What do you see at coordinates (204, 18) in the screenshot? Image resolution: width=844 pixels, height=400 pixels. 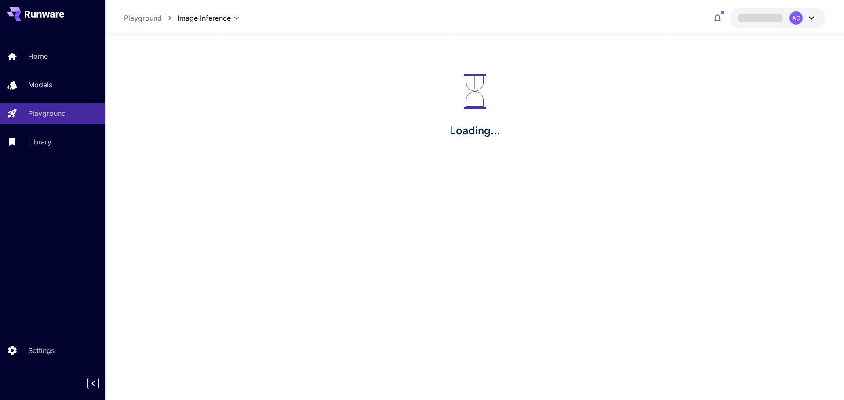 I see `span: Image Inference` at bounding box center [204, 18].